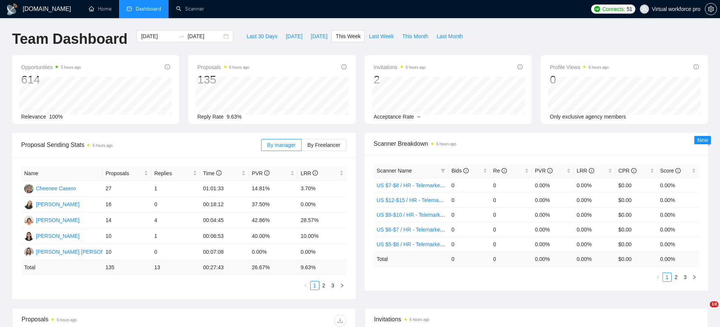  Describe the element at coordinates (711, 9) in the screenshot. I see `button: setting` at that location.